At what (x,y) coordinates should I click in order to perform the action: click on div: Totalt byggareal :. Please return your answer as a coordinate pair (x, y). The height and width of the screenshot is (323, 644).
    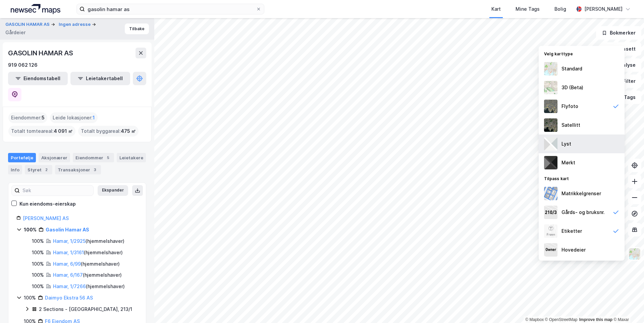
    Looking at the image, I should click on (108, 131).